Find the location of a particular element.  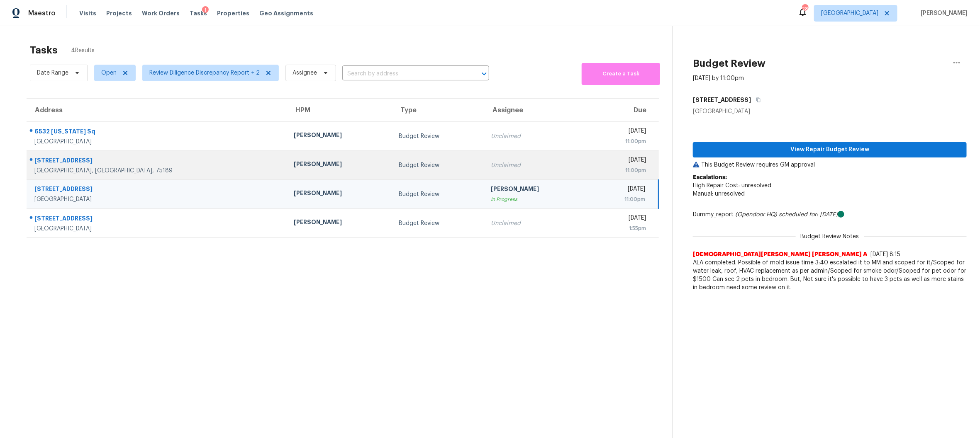

button: View Repair Budget Review is located at coordinates (830, 150).